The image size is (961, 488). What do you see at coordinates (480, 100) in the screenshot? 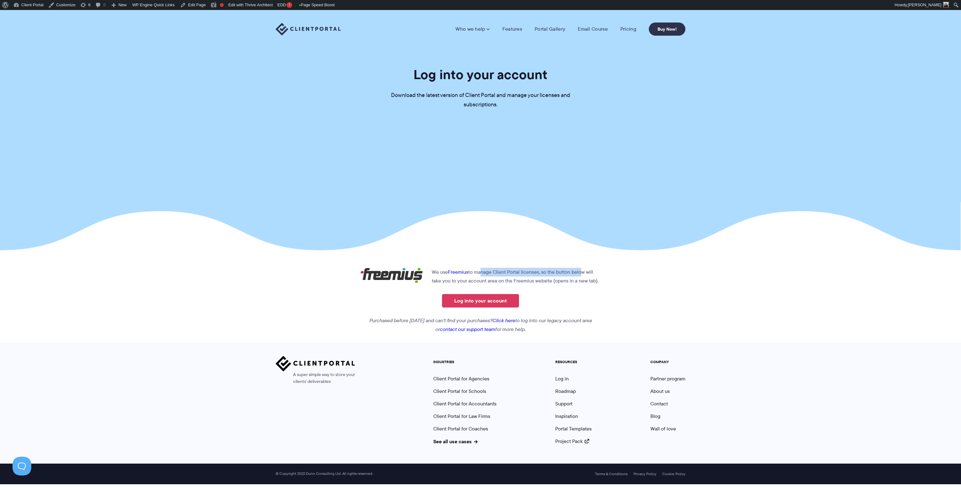
I see `p: Download the latest version of Client Portal and manage your licenses and subscriptions.` at bounding box center [480, 100].